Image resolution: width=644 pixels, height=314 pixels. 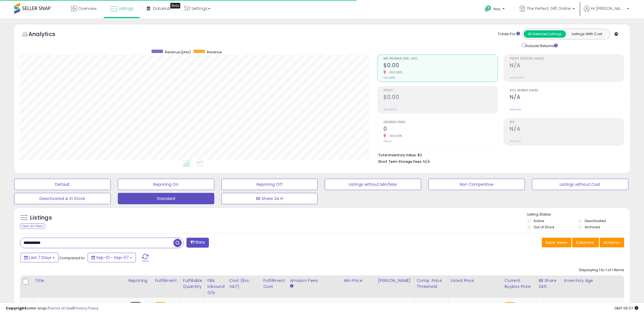 I want to click on p: Listing States:, so click(x=579, y=215).